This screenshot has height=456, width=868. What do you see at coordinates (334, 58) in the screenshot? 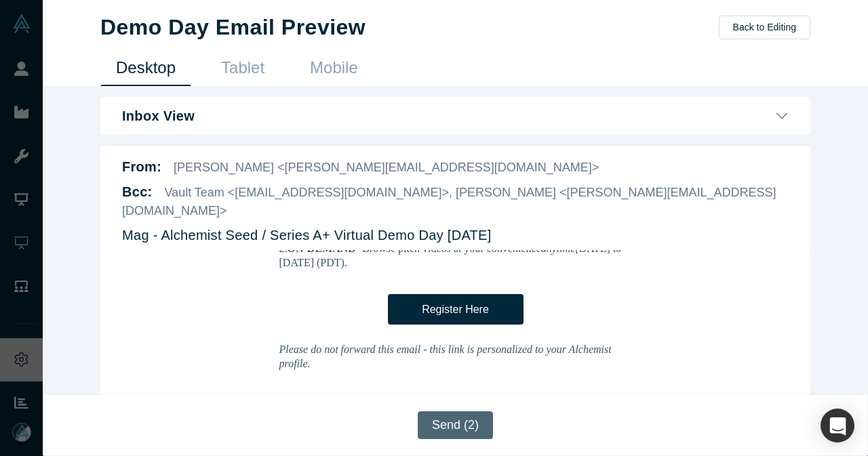
I see `a: Register Here` at bounding box center [334, 58].